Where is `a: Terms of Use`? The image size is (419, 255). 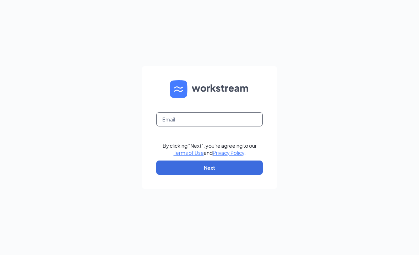
a: Terms of Use is located at coordinates (188, 153).